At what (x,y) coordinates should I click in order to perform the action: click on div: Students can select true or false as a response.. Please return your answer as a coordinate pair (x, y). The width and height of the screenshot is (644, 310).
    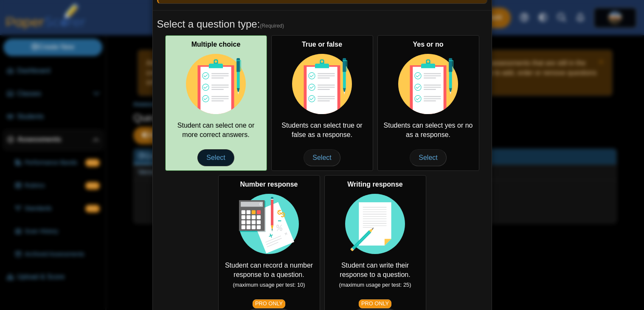
    Looking at the image, I should click on (322, 103).